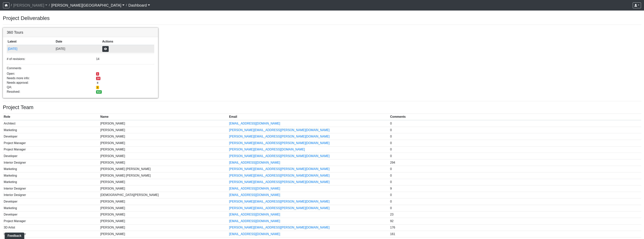 Image resolution: width=644 pixels, height=239 pixels. I want to click on td: 8f1oBR6JE6ATm6Xh8T7m1r, so click(31, 49).